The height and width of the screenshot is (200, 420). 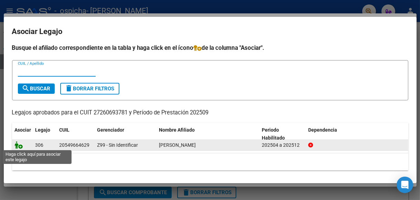 I want to click on span: Borrar Filtros, so click(x=90, y=89).